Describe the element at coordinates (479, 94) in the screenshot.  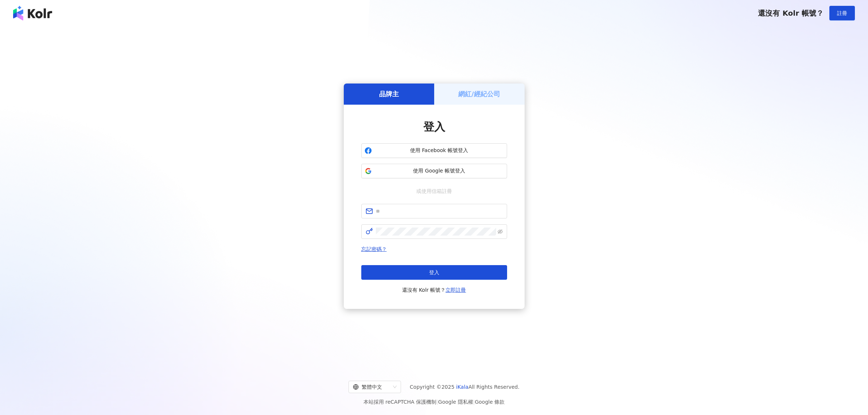
I see `h5: 網紅/經紀公司` at that location.